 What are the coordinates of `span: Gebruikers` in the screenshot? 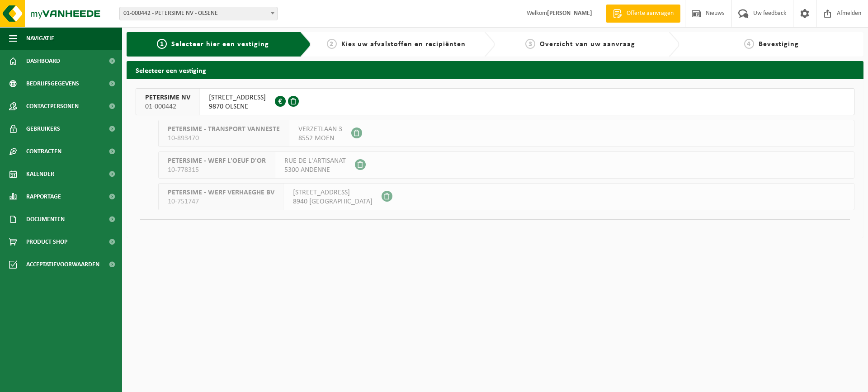 It's located at (43, 129).